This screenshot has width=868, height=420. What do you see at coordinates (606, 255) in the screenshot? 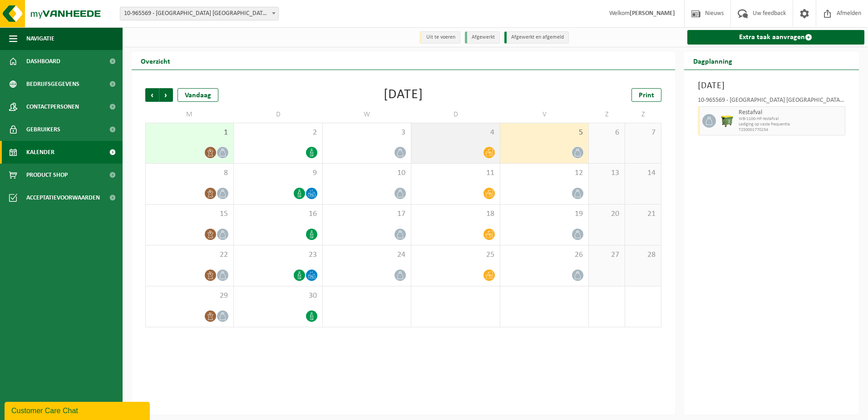
I see `span: 27` at bounding box center [606, 255].